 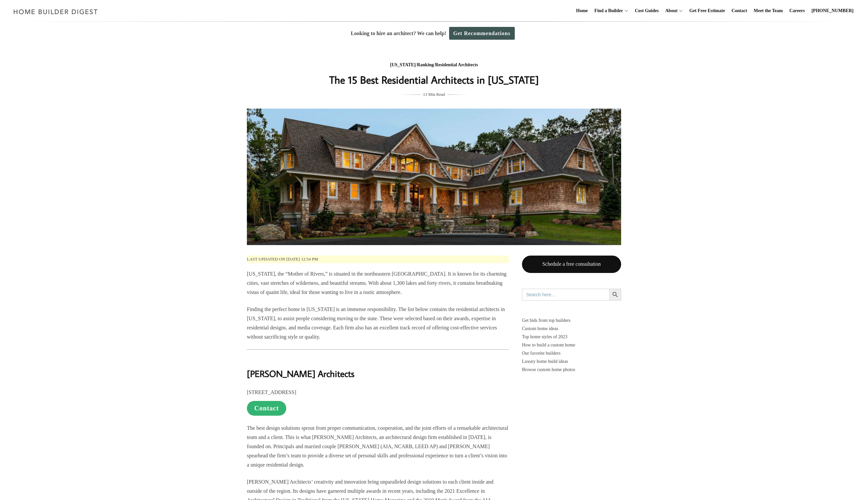 I want to click on p: Get bids from top builders, so click(x=571, y=320).